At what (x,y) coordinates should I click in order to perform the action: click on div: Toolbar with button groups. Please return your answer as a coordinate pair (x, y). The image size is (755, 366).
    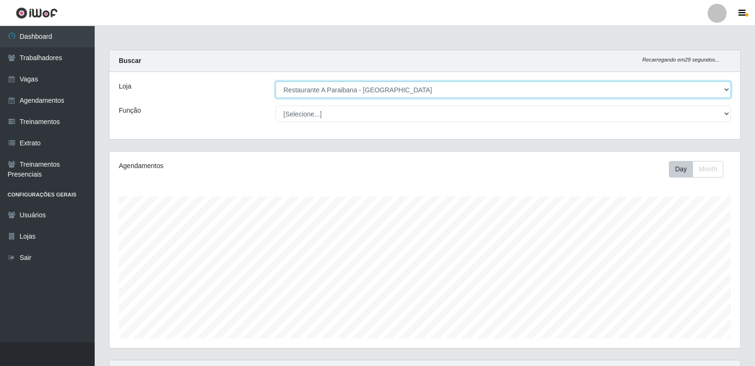
    Looking at the image, I should click on (699, 169).